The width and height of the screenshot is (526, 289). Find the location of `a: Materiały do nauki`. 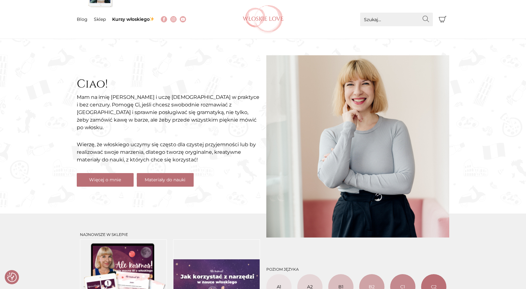

a: Materiały do nauki is located at coordinates (165, 180).